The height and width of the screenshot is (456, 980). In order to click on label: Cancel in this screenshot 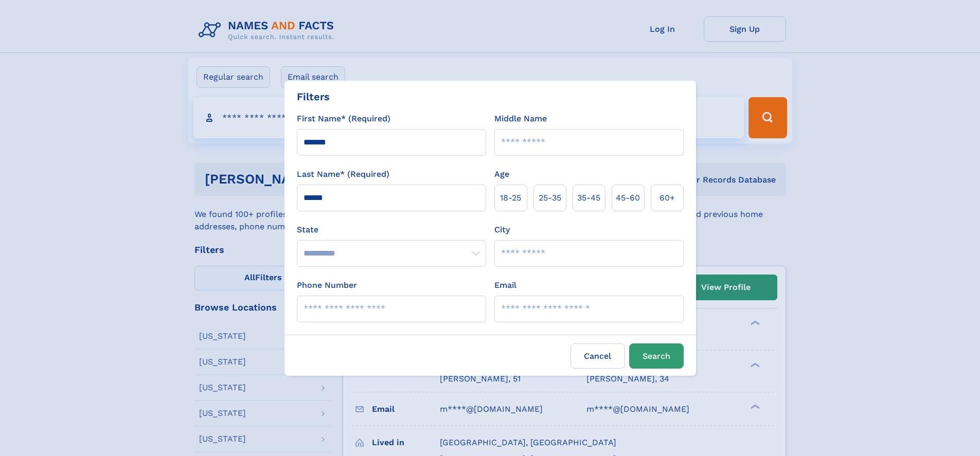, I will do `click(598, 356)`.